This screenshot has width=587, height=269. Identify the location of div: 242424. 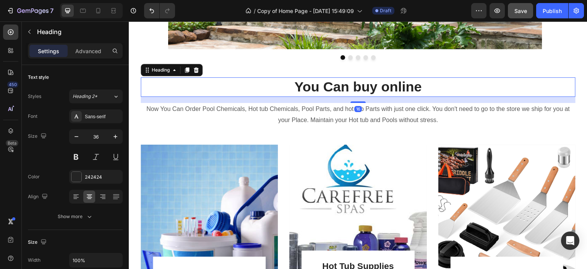
(103, 177).